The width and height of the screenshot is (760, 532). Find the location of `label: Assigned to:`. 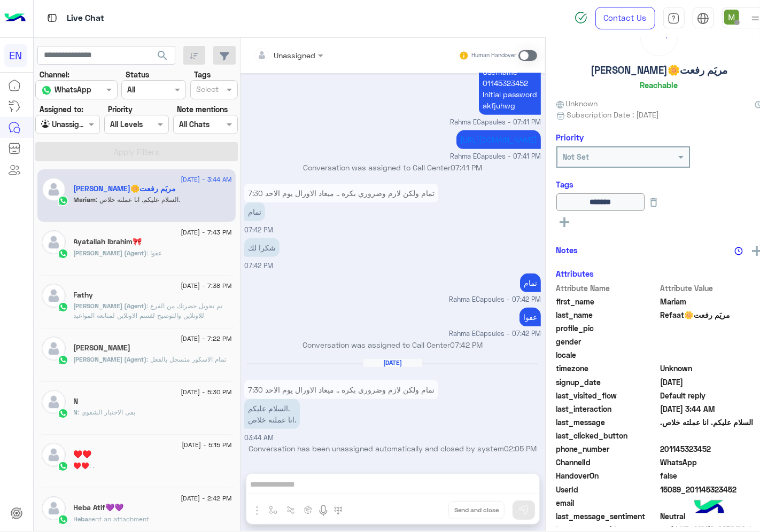

label: Assigned to: is located at coordinates (61, 109).